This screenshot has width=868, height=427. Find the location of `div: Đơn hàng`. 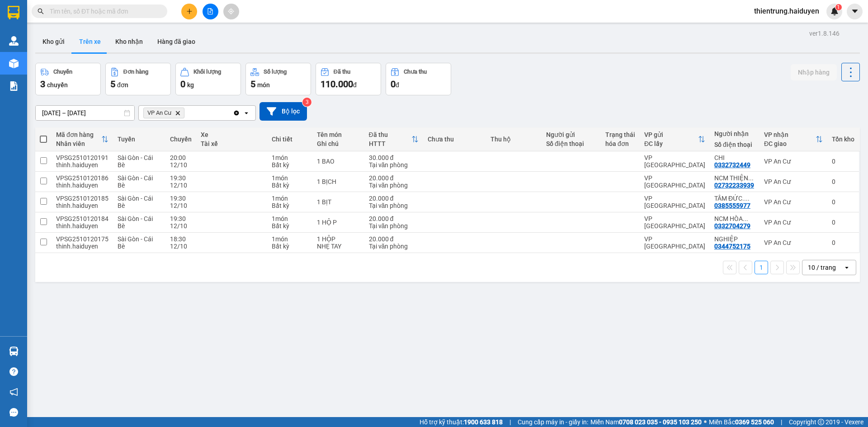

div: Đơn hàng is located at coordinates (136, 72).